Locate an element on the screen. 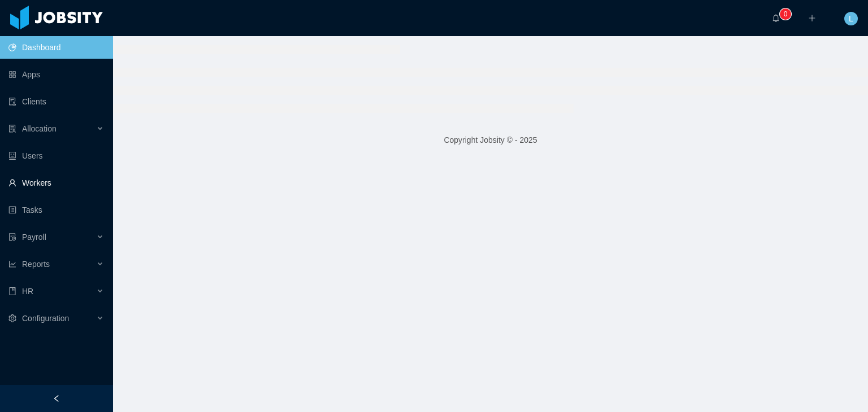 This screenshot has height=412, width=868. span: HR is located at coordinates (27, 292).